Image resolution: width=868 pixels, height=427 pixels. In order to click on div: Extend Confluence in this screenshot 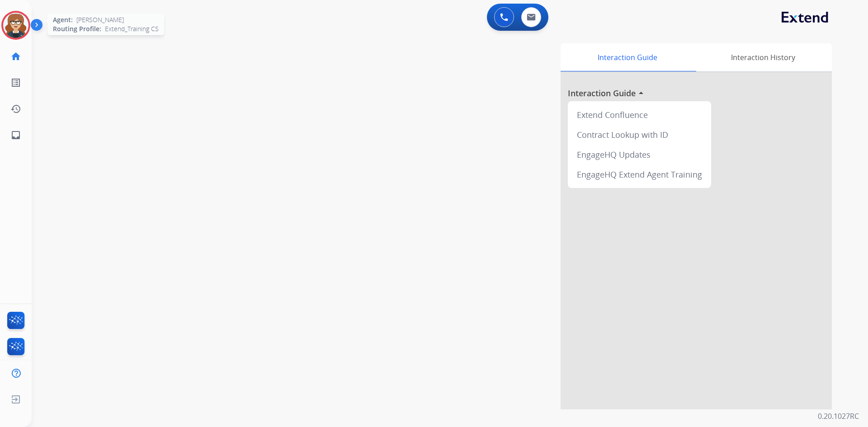, I will do `click(639, 115)`.